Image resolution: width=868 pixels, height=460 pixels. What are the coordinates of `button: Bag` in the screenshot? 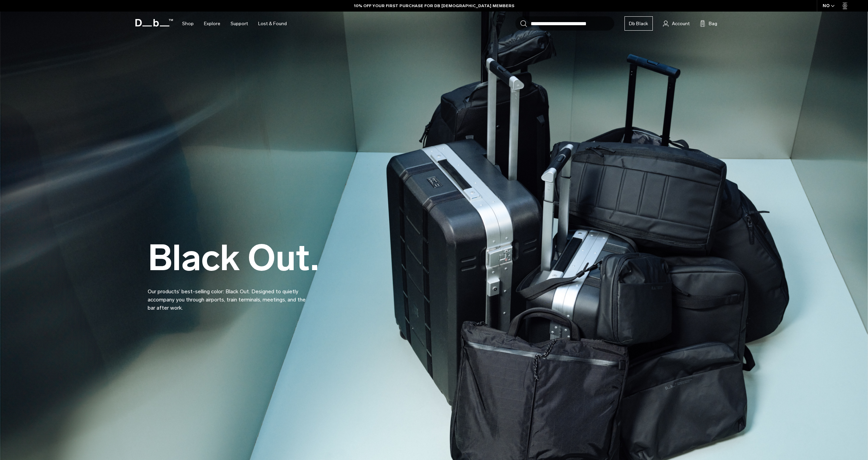 It's located at (708, 24).